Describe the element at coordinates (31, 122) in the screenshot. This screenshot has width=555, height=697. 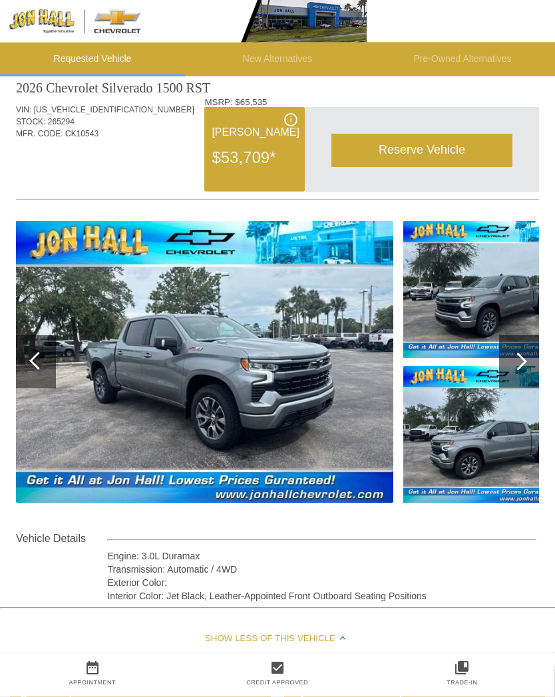
I see `span: STOCK:` at that location.